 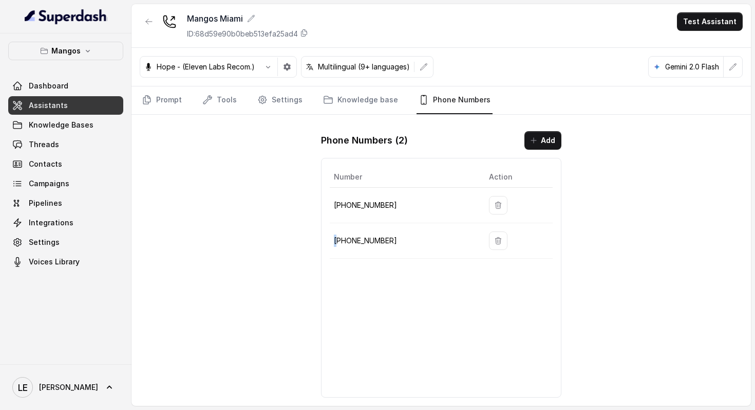 I want to click on span: Knowledge Bases, so click(x=61, y=125).